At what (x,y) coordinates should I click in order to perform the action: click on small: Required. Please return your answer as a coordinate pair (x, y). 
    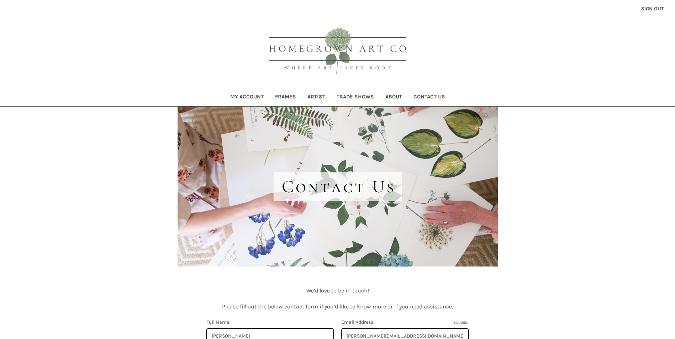
    Looking at the image, I should click on (460, 323).